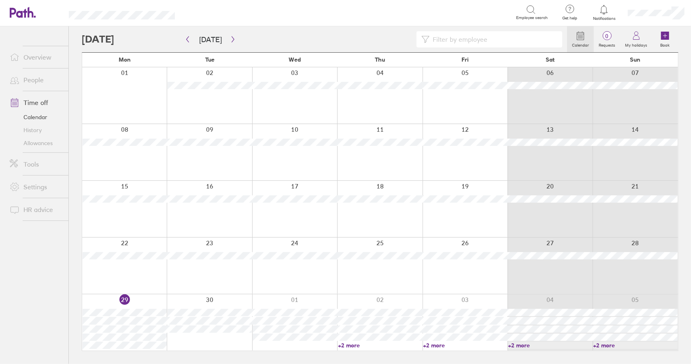 The width and height of the screenshot is (691, 364). What do you see at coordinates (604, 19) in the screenshot?
I see `span: Notifications` at bounding box center [604, 19].